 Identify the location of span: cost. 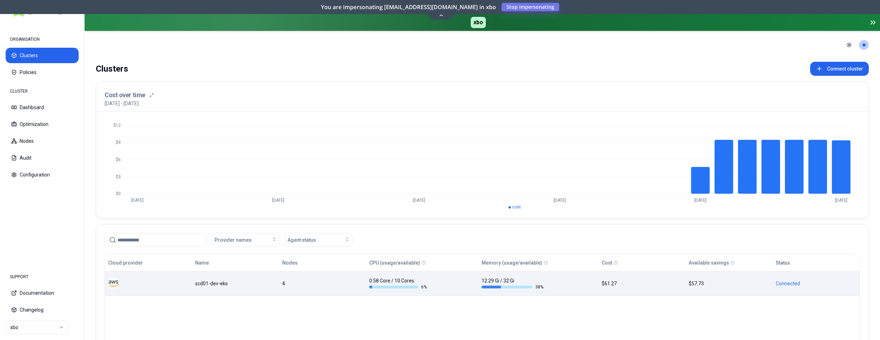
(516, 207).